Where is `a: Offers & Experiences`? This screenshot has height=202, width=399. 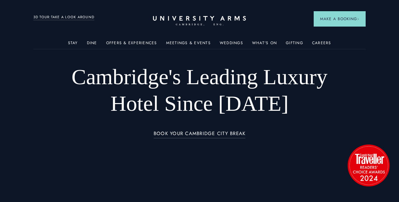
a: Offers & Experiences is located at coordinates (131, 45).